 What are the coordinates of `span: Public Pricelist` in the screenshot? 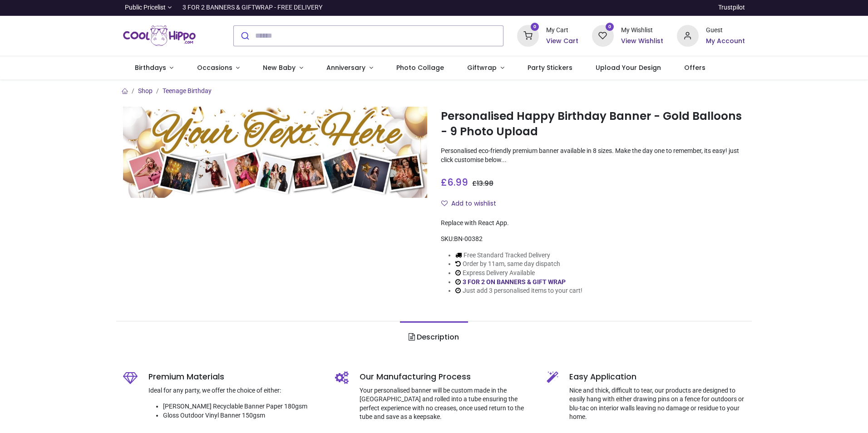 It's located at (145, 8).